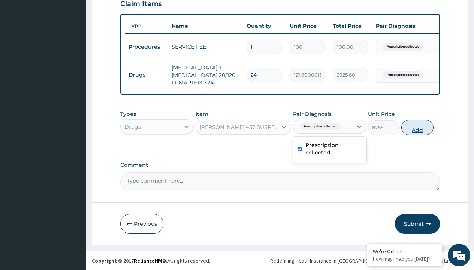 The image size is (474, 270). I want to click on div: Chat with us now, so click(82, 47).